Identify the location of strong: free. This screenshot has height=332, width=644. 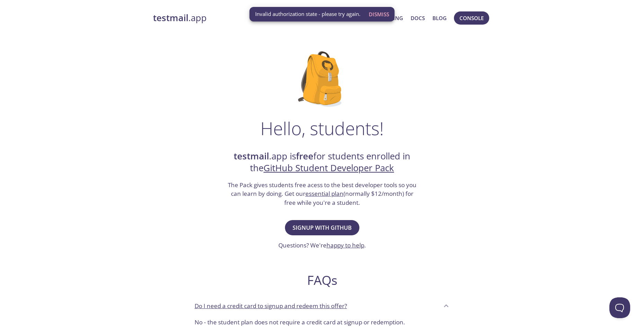
(305, 156).